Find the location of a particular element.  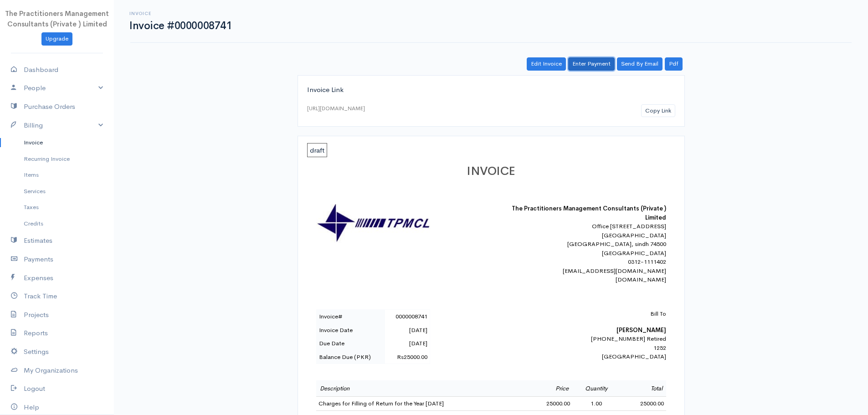

td: 1.00 is located at coordinates (596, 404).